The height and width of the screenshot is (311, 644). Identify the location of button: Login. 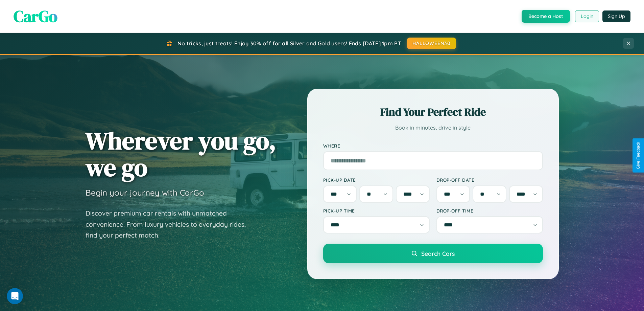
(586, 16).